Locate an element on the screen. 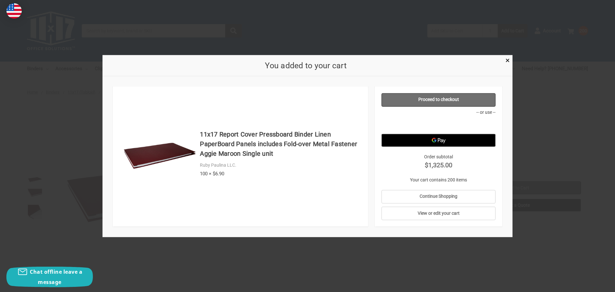 The image size is (615, 292). img: duty and tax information for United States is located at coordinates (14, 11).